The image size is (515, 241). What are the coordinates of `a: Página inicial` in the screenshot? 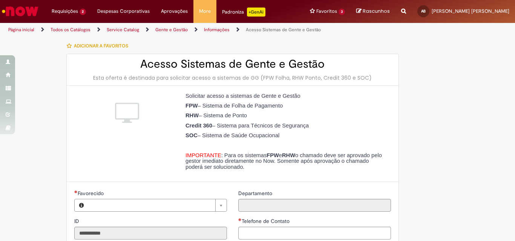 It's located at (21, 30).